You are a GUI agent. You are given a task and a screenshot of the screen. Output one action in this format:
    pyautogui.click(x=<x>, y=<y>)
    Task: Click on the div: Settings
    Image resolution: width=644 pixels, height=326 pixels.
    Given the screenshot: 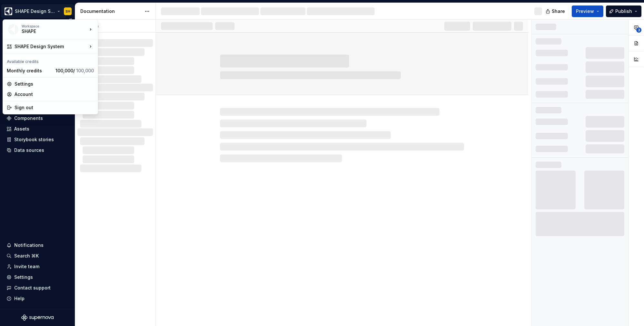 What is the action you would take?
    pyautogui.click(x=54, y=84)
    